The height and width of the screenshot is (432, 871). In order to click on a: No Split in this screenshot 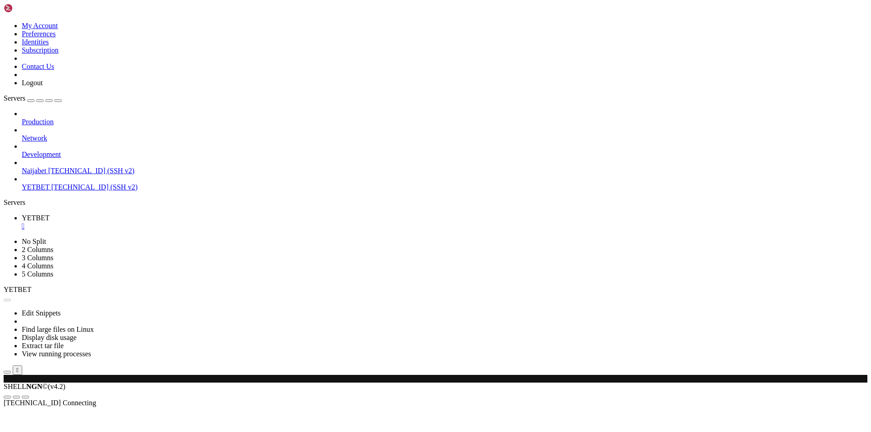, I will do `click(34, 241)`.